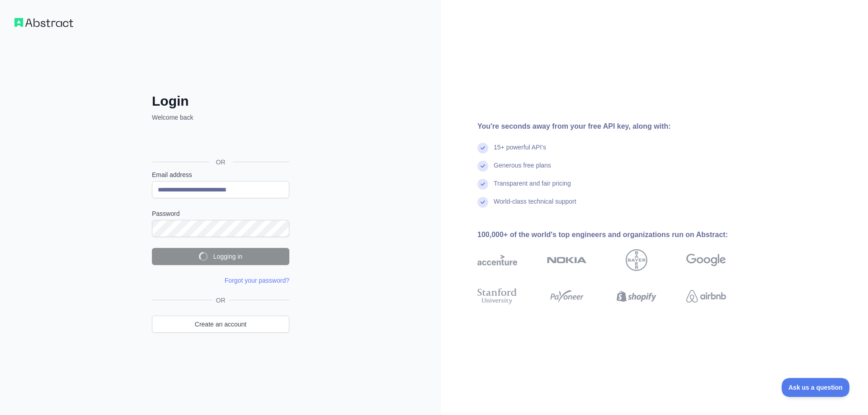 The image size is (868, 415). Describe the element at coordinates (616, 127) in the screenshot. I see `div: You're seconds away from your free API key, along with:` at that location.